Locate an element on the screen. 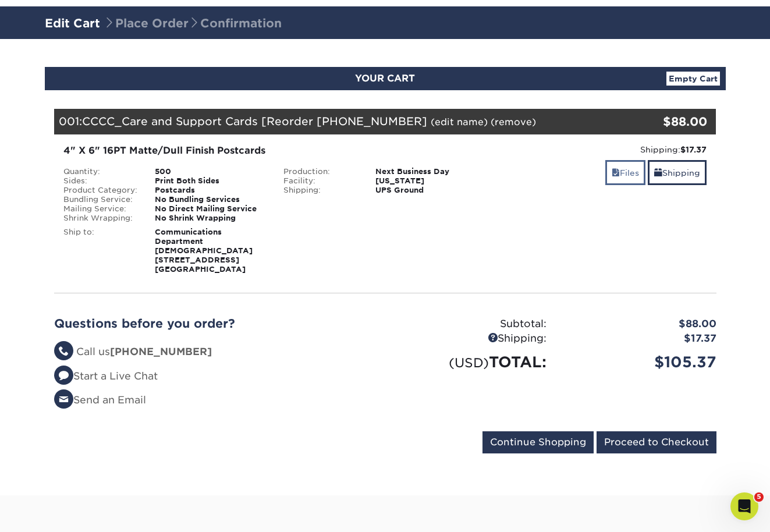 Image resolution: width=770 pixels, height=532 pixels. div: 001: is located at coordinates (330, 122).